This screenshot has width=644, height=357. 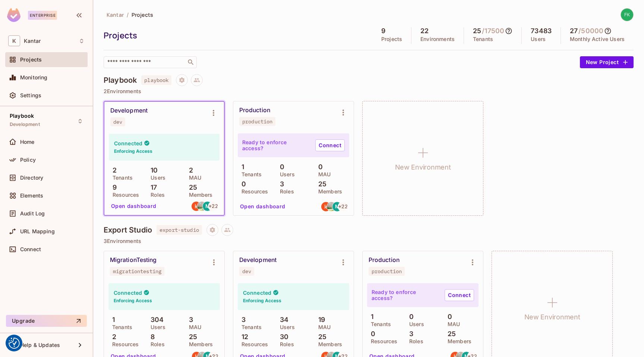 I want to click on div: migrationtesting, so click(x=137, y=271).